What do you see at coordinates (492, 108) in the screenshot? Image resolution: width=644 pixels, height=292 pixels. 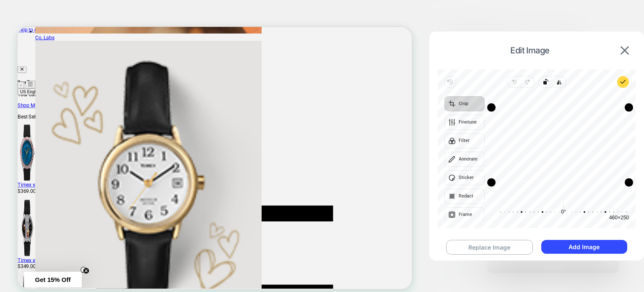 I see `div: Drag corner tl` at bounding box center [492, 108].